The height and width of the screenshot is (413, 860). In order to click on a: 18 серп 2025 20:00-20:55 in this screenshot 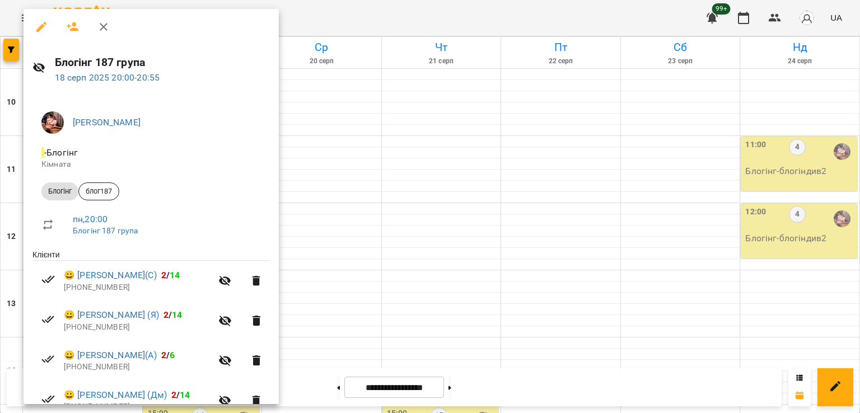, I will do `click(108, 77)`.